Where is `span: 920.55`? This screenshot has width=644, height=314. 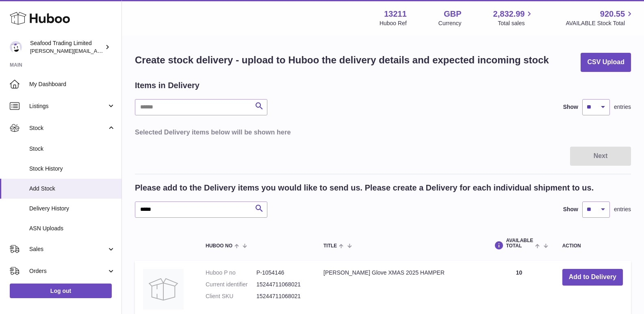
span: 920.55 is located at coordinates (612, 14).